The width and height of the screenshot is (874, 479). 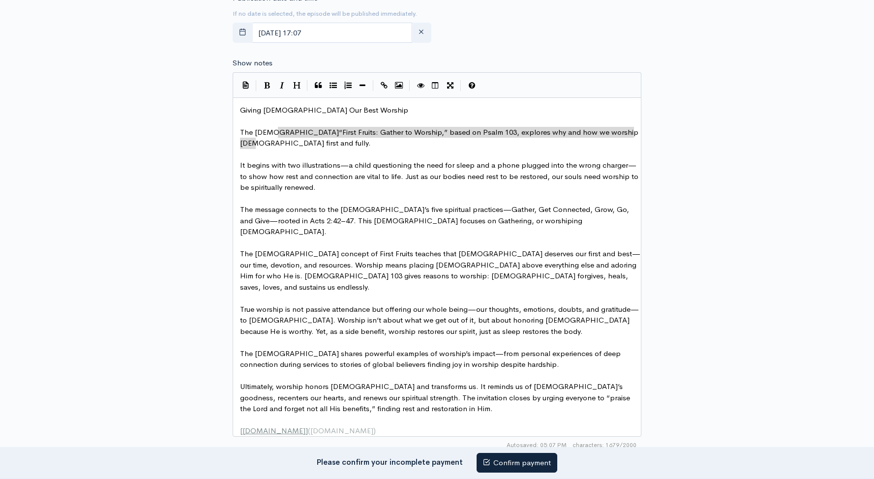 What do you see at coordinates (439, 320) in the screenshot?
I see `span: True worship is not passive attendance but offering our whole being—our thoughts, emotions, doubt...` at bounding box center [439, 320].